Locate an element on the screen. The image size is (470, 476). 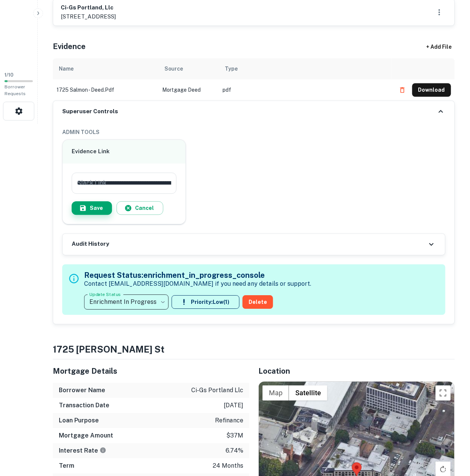
div: scrollable content is located at coordinates (254, 80).